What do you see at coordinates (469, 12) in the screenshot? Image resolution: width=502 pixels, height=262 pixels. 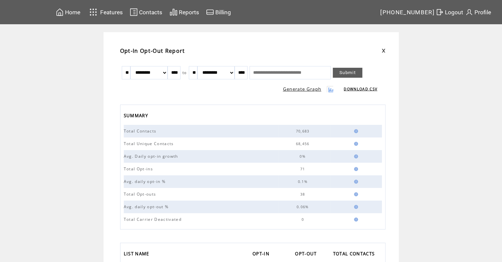 I see `img: profile.svg` at bounding box center [469, 12].